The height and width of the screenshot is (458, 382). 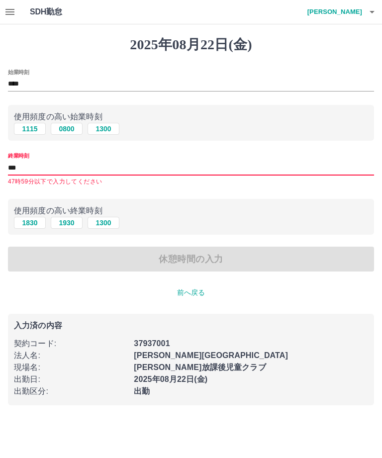 I want to click on p: 出勤区分 :, so click(x=71, y=391).